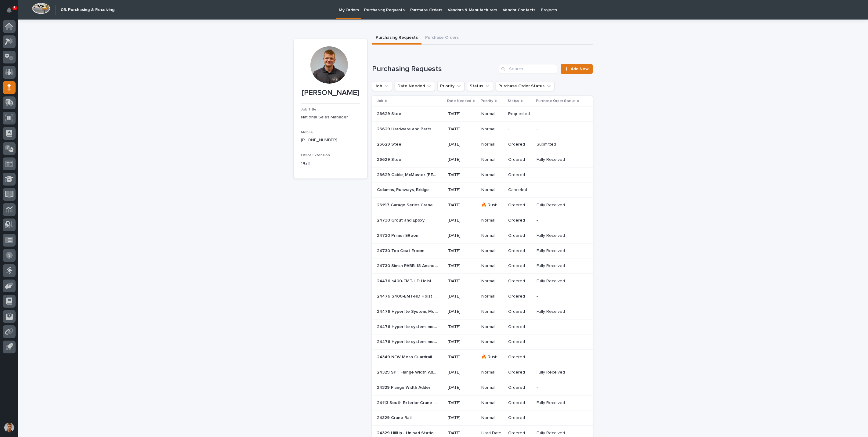 This screenshot has height=437, width=868. Describe the element at coordinates (434, 69) in the screenshot. I see `h1: Purchasing Requests` at that location.